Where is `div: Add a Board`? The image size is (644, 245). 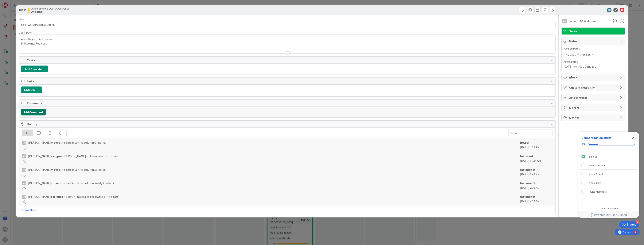
div: Add a Board is located at coordinates (596, 174).